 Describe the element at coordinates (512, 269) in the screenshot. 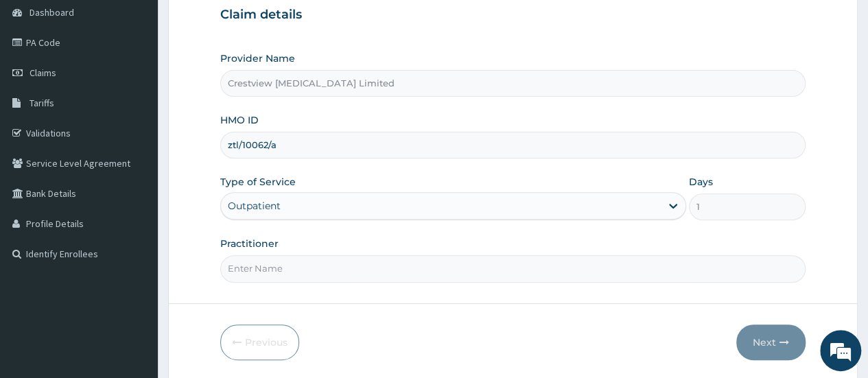

I see `input: Enter Name` at that location.